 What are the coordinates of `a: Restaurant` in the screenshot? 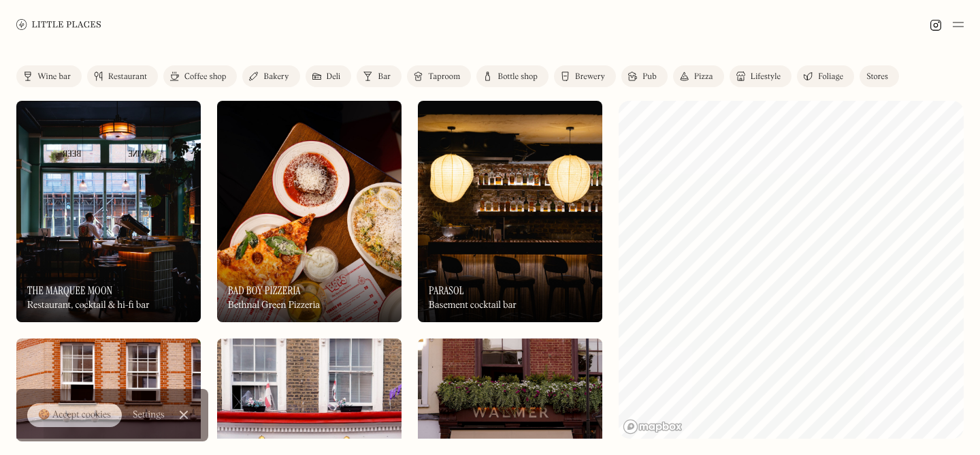 It's located at (123, 76).